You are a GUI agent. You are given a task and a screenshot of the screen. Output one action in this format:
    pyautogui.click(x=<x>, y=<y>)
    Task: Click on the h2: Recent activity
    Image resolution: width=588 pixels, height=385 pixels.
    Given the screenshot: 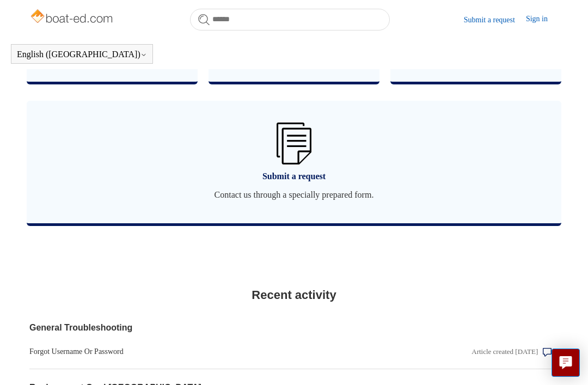 What is the action you would take?
    pyautogui.click(x=294, y=295)
    